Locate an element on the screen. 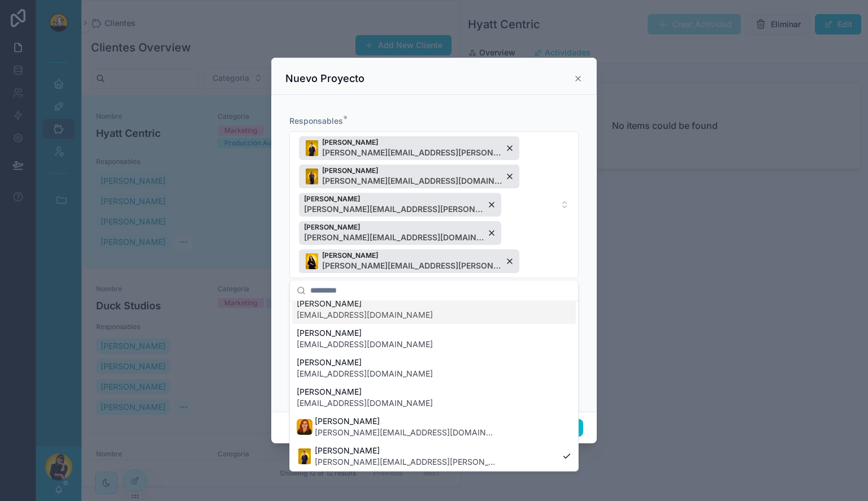  button: Unselect 4 is located at coordinates (400, 233).